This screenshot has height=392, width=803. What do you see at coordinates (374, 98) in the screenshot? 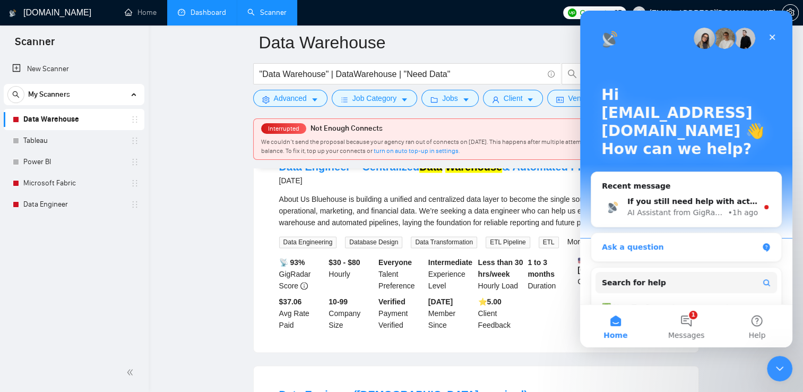
I see `button: barsJob Categorycaret-down` at bounding box center [374, 98].